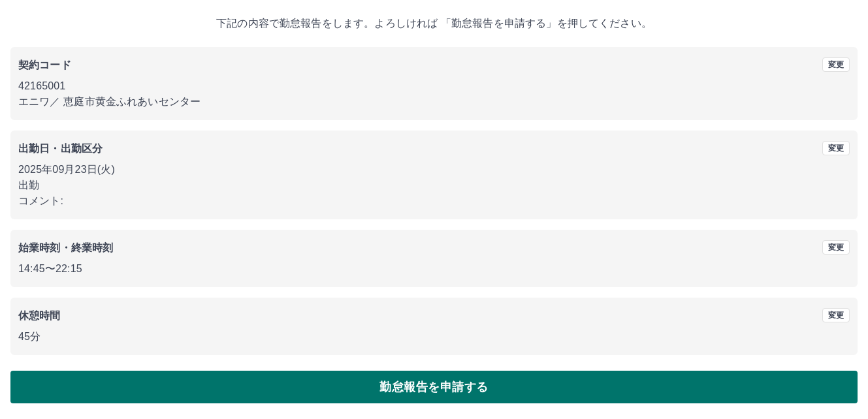  Describe the element at coordinates (434, 170) in the screenshot. I see `p: 2025年09月23日(火)` at that location.